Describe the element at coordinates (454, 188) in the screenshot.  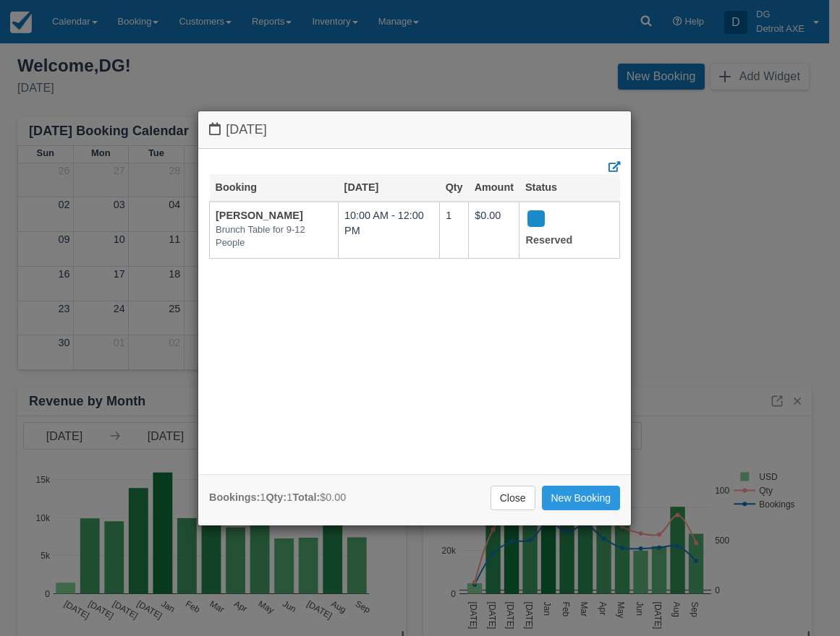
I see `a: Qty` at that location.